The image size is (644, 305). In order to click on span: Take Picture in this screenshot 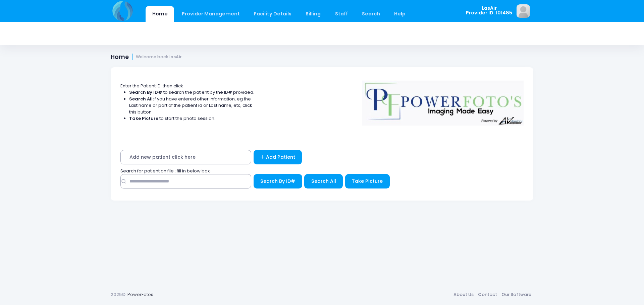, I will do `click(367, 181)`.